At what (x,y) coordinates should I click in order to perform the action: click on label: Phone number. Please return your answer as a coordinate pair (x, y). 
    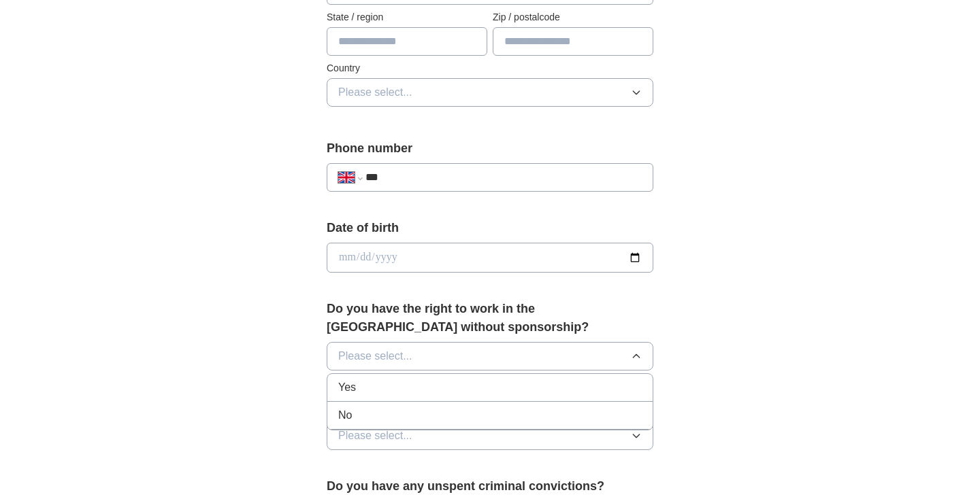
    Looking at the image, I should click on (490, 148).